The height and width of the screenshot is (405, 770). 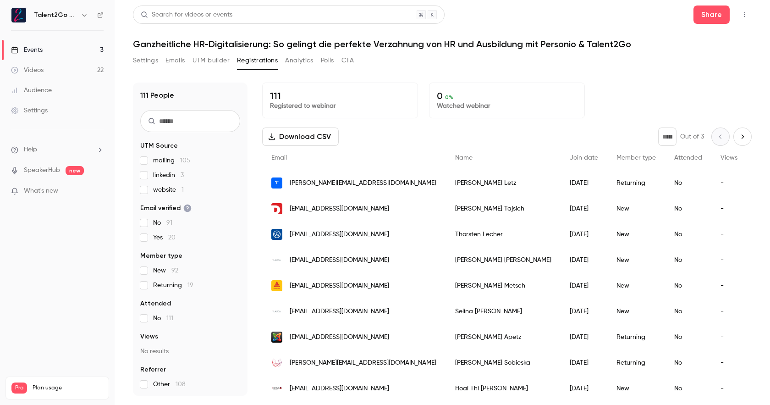 What do you see at coordinates (503, 234) in the screenshot?
I see `div: Thorsten Lecher` at bounding box center [503, 234].